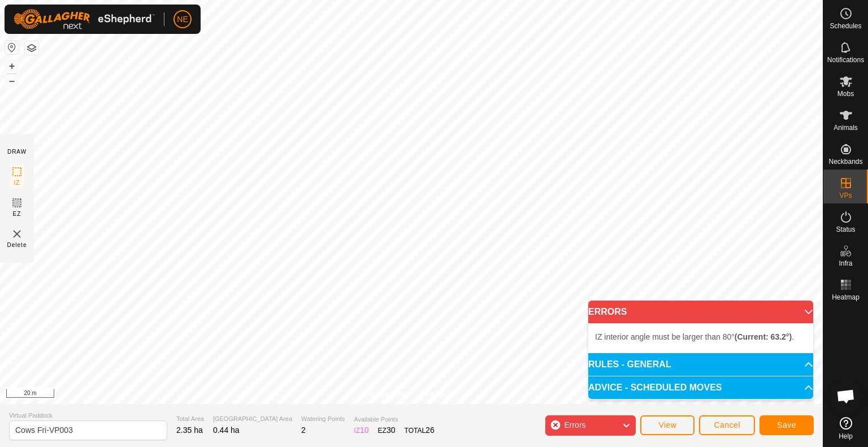 The image size is (868, 447). What do you see at coordinates (726, 425) in the screenshot?
I see `button: Cancel` at bounding box center [726, 425].